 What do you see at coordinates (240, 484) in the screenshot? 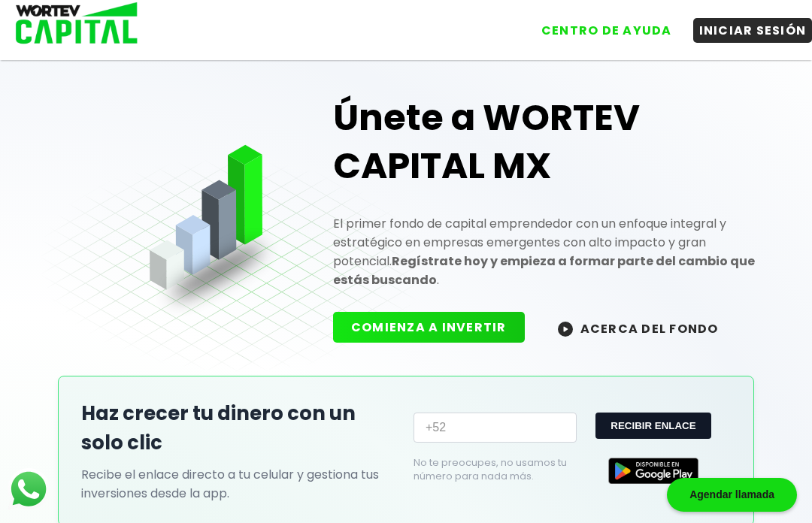
I see `p: Recibe el enlace directo a tu celular y gestiona tus inversiones desde la app.` at bounding box center [240, 484].